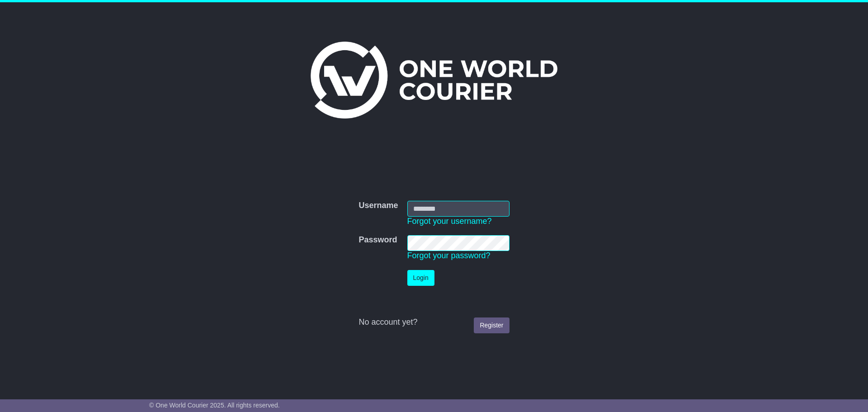 Image resolution: width=868 pixels, height=412 pixels. I want to click on img: One World, so click(434, 80).